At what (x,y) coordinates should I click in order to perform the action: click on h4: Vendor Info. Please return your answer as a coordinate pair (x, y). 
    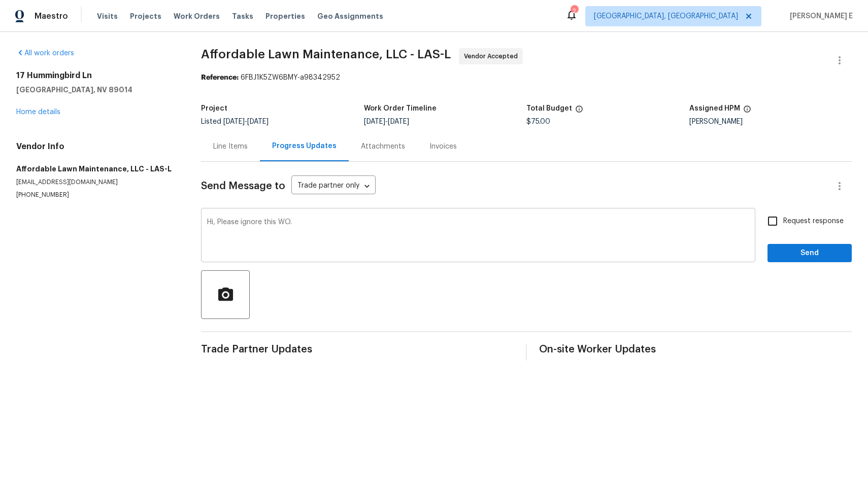
    Looking at the image, I should click on (97, 146).